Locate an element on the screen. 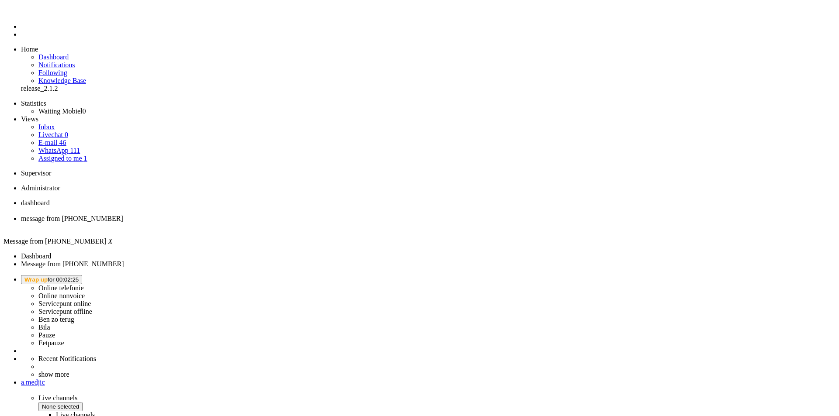  span: Assigned to me is located at coordinates (60, 158).